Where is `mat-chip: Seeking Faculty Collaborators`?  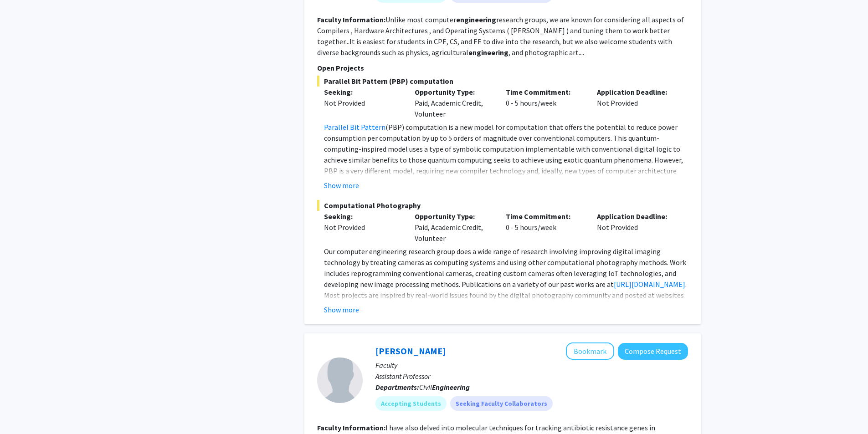 mat-chip: Seeking Faculty Collaborators is located at coordinates (501, 403).